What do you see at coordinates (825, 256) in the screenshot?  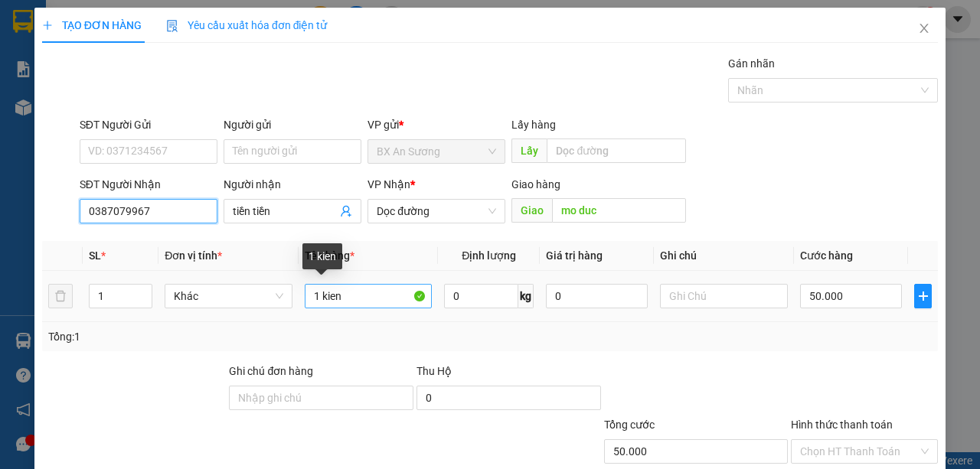 I see `span: Cước hàng` at bounding box center [825, 256].